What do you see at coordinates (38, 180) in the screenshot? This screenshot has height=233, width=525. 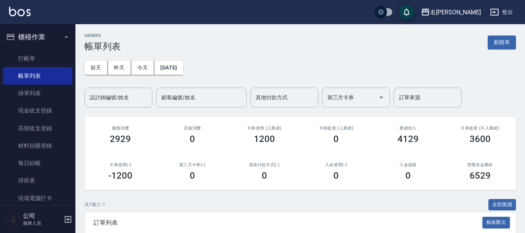 I see `a: 排班表` at bounding box center [38, 180].